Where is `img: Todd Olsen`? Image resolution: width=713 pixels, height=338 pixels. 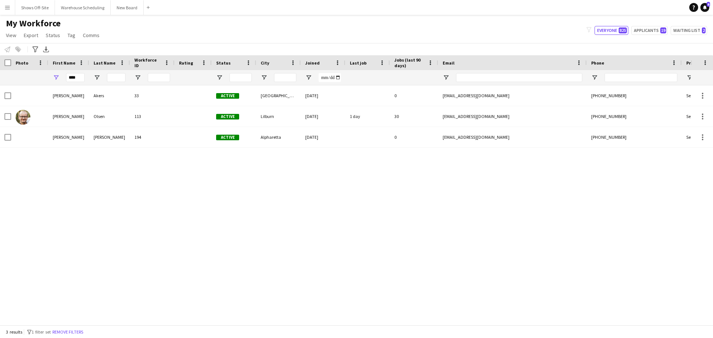
img: Todd Olsen is located at coordinates (23, 117).